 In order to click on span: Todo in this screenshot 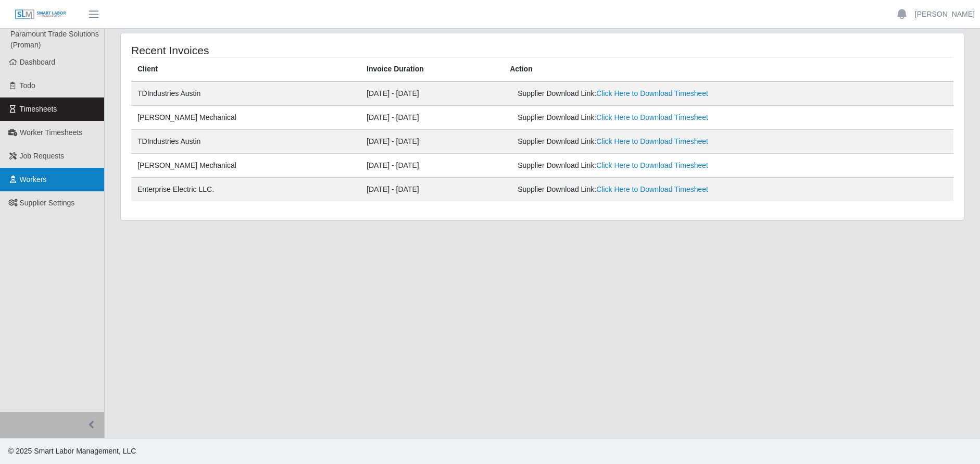, I will do `click(28, 85)`.